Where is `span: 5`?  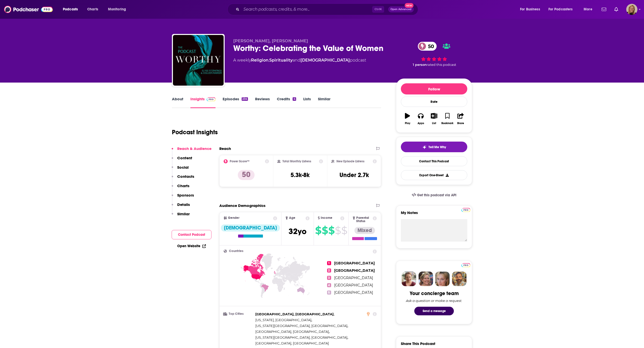 span: 5 is located at coordinates (329, 293).